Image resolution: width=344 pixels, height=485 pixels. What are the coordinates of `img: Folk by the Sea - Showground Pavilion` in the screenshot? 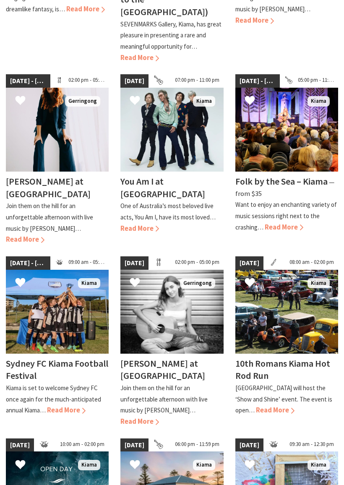 It's located at (287, 130).